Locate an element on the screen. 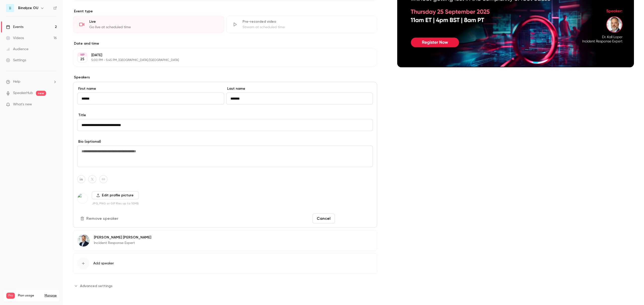  div: LiveGo live at scheduled time is located at coordinates (148, 25).